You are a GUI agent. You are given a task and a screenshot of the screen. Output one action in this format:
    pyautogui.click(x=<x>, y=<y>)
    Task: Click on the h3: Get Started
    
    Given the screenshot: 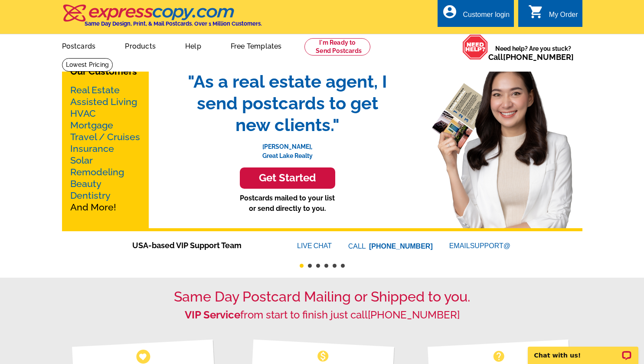 What is the action you would take?
    pyautogui.click(x=287, y=178)
    